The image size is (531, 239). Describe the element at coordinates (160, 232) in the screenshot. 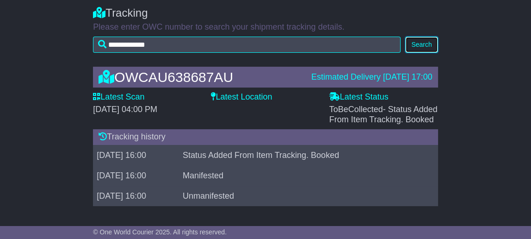

I see `span: © One World Courier 2025. All rights reserved.` at that location.